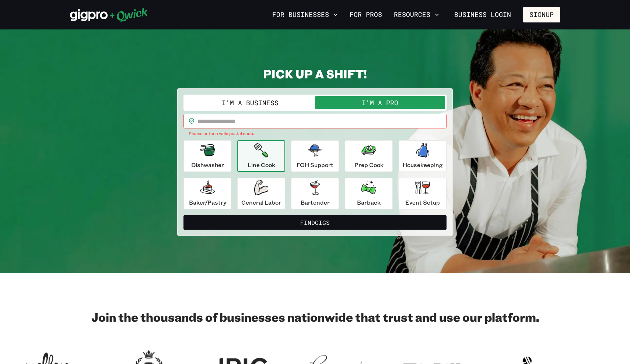  What do you see at coordinates (369, 203) in the screenshot?
I see `p: Barback` at bounding box center [369, 203].